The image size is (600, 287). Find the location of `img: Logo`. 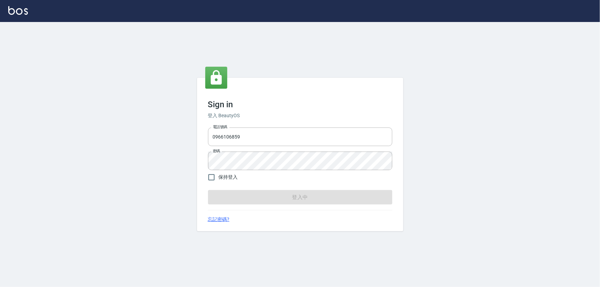

img: Logo is located at coordinates (18, 10).